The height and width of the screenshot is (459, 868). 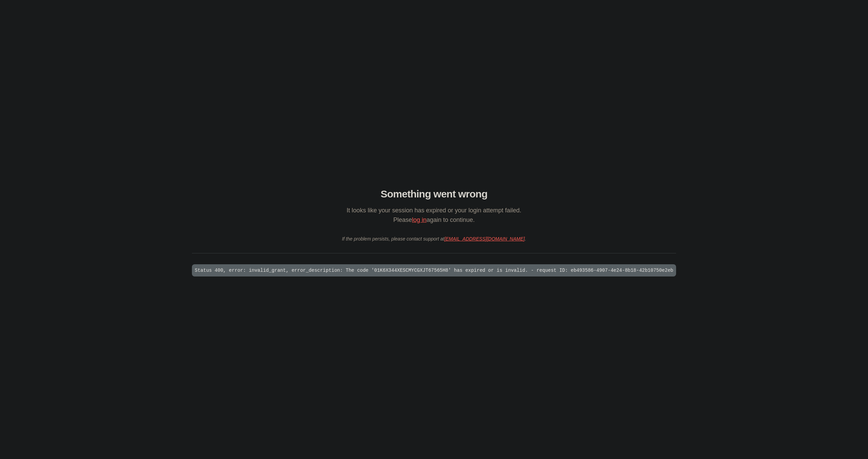 What do you see at coordinates (434, 210) in the screenshot?
I see `p: It looks like your session has expired or your login attempt failed.` at bounding box center [434, 210].